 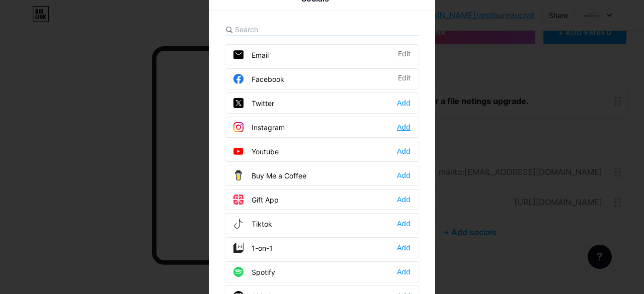 What do you see at coordinates (256, 200) in the screenshot?
I see `div: Gift App` at bounding box center [256, 200].